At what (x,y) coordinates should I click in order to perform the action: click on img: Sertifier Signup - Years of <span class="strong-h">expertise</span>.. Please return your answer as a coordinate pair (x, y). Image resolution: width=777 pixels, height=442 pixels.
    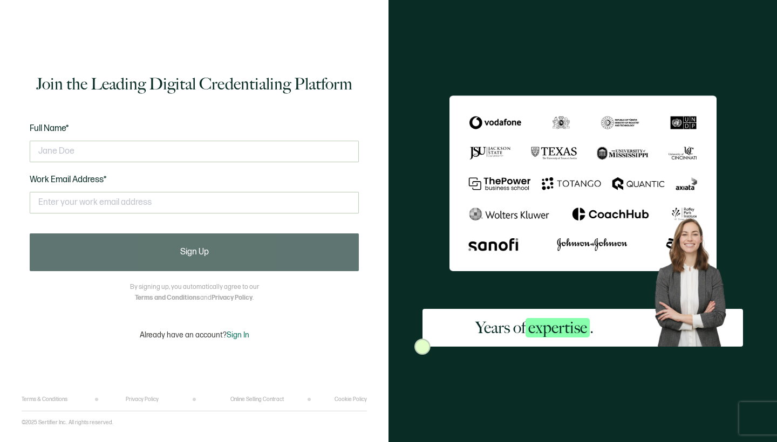
    Looking at the image, I should click on (582, 183).